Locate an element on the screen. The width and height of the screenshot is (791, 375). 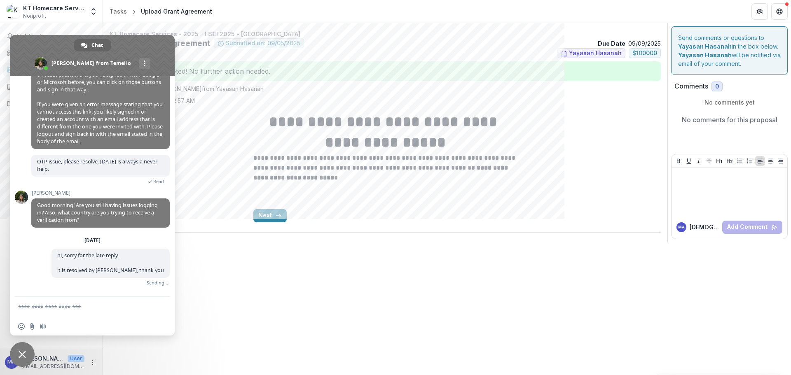
button: Bullet List is located at coordinates (739, 161).